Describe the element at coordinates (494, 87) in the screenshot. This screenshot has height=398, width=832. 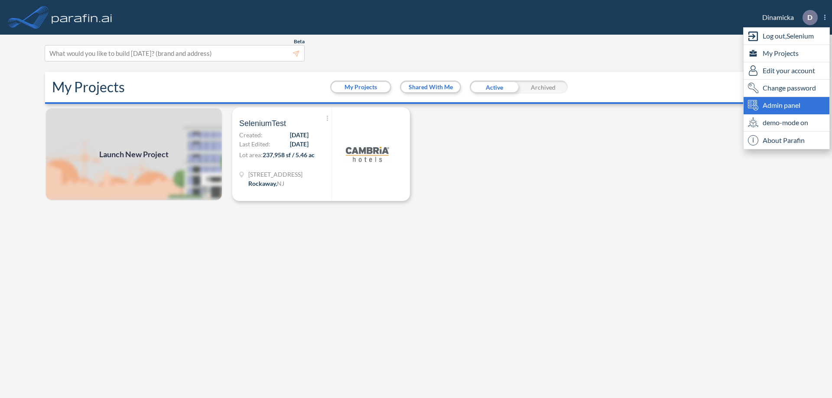
I see `div: Active` at that location.